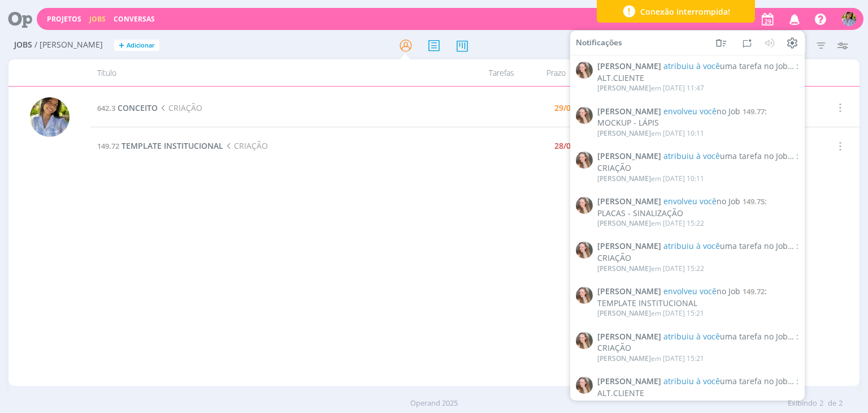 The width and height of the screenshot is (868, 413). Describe the element at coordinates (97, 19) in the screenshot. I see `a: Jobs` at that location.